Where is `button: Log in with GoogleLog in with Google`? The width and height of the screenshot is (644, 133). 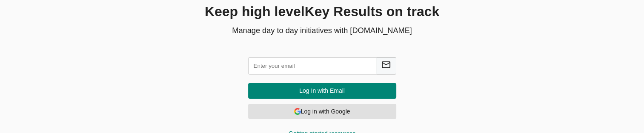
button: Log in with GoogleLog in with Google is located at coordinates (322, 112).